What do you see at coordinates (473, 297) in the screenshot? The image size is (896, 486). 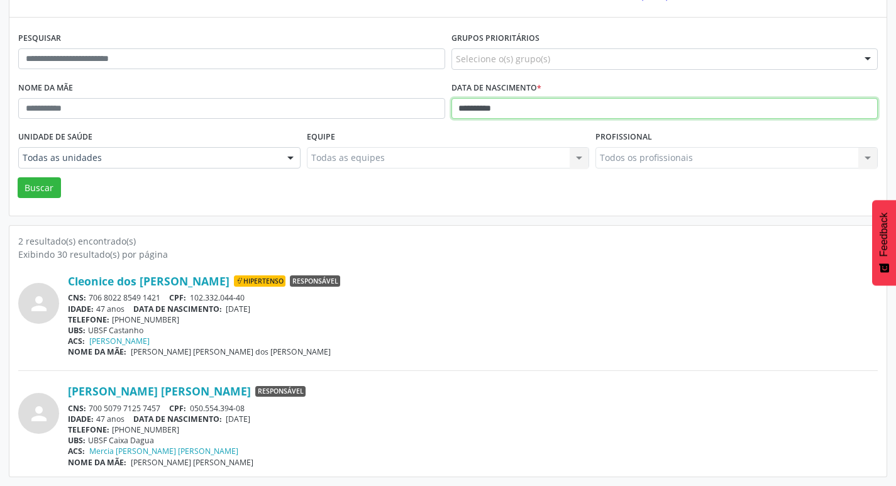 I see `div: 706 8022 8549 1421` at bounding box center [473, 297].